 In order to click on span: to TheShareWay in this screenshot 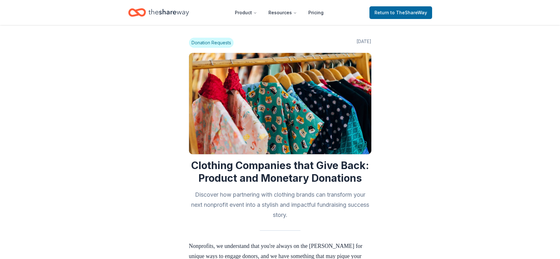, I will do `click(409, 12)`.